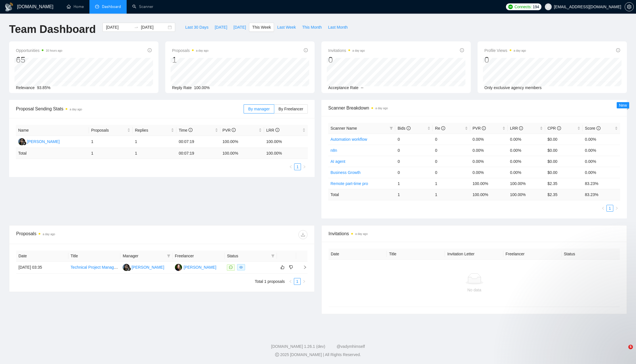 The image size is (636, 364). What do you see at coordinates (136, 27) in the screenshot?
I see `span: to` at bounding box center [136, 27].